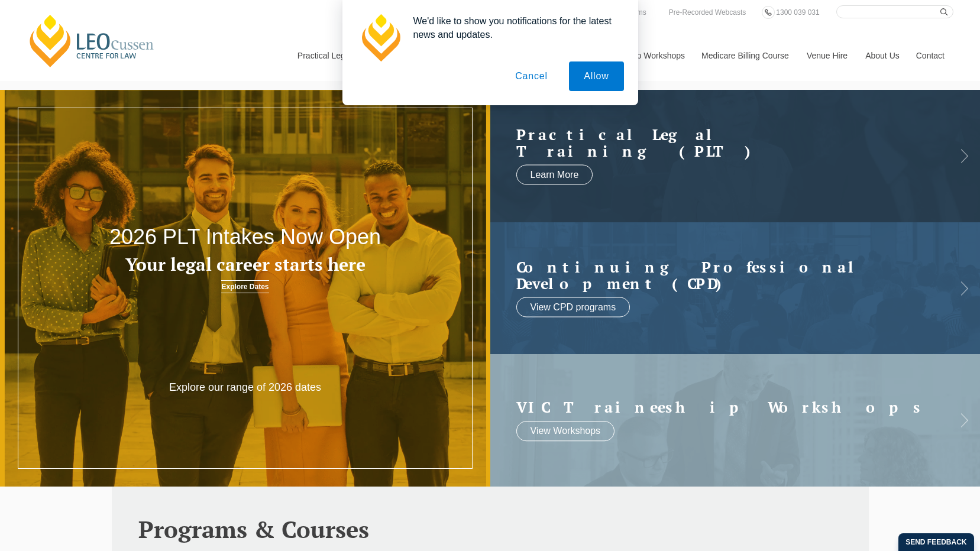 This screenshot has height=551, width=980. I want to click on button: Cancel, so click(531, 77).